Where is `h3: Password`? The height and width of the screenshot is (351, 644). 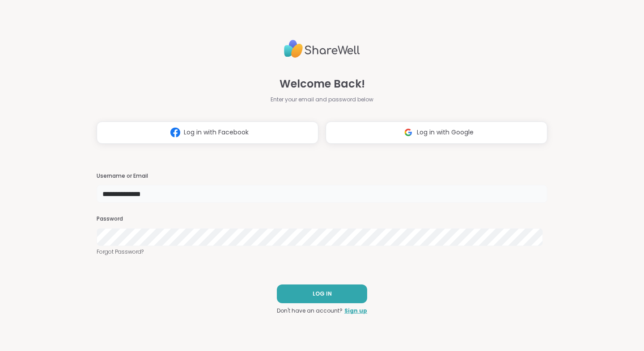
h3: Password is located at coordinates (322, 219).